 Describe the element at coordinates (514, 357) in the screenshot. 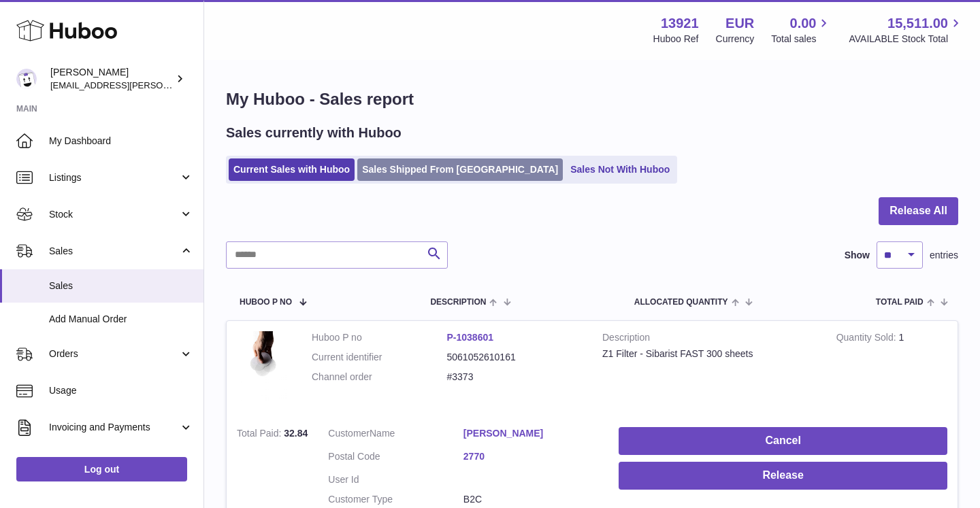

I see `dd: 5061052610161` at that location.